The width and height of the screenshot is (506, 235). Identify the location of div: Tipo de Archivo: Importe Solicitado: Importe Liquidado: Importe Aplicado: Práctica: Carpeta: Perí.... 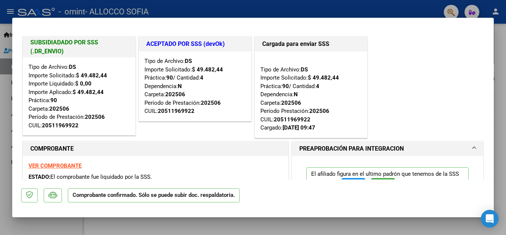
(79, 96).